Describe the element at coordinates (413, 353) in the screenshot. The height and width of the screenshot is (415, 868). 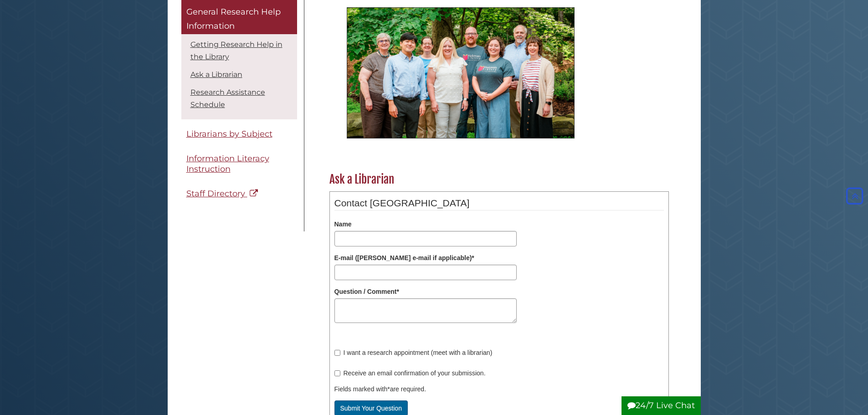
I see `label: I want a research appointment (meet with a librarian)` at that location.